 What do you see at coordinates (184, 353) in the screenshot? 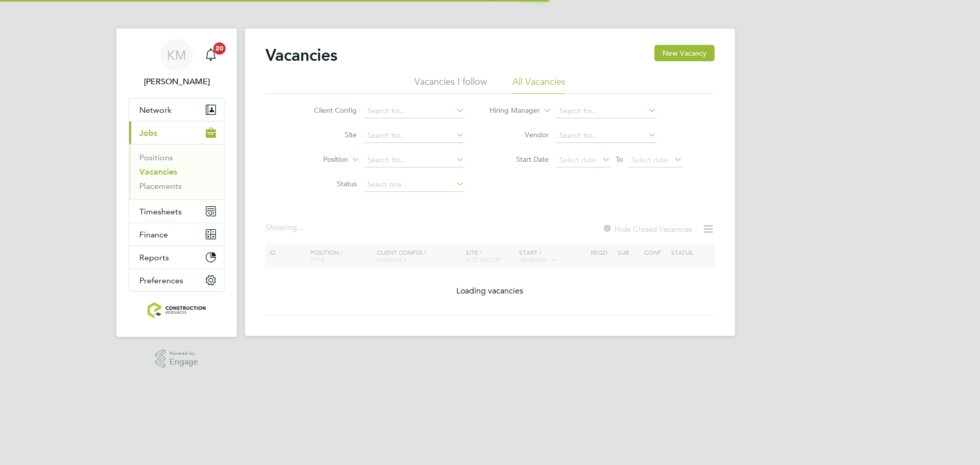
I see `span: Powered by` at bounding box center [184, 353].